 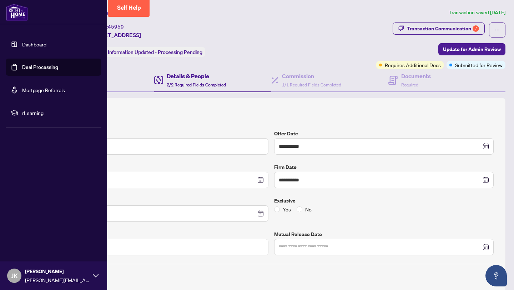 What do you see at coordinates (384, 134) in the screenshot?
I see `label: Offer Date` at bounding box center [384, 134].